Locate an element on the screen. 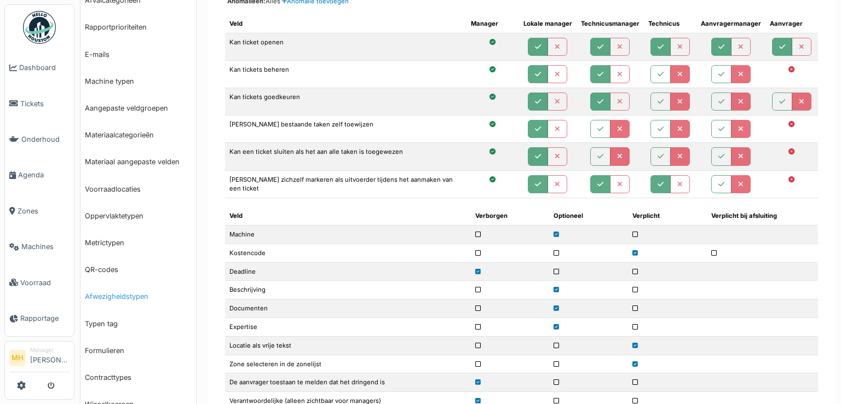 The image size is (841, 404). td: Machine is located at coordinates (348, 235).